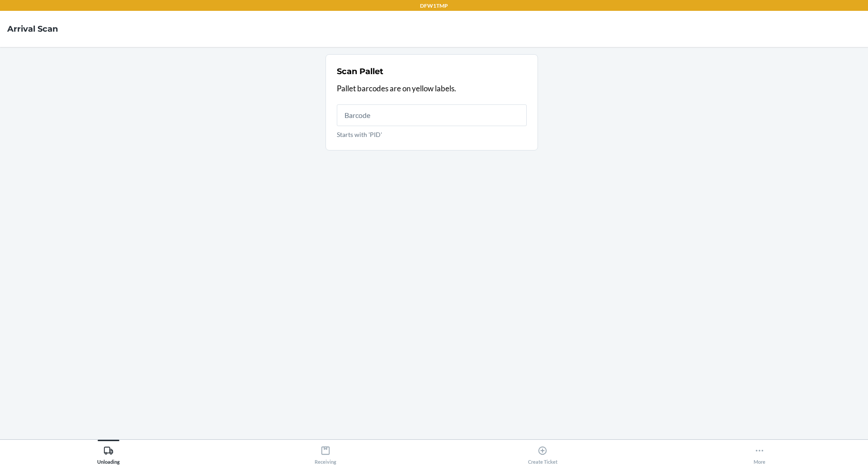 Image resolution: width=868 pixels, height=466 pixels. I want to click on div: More, so click(760, 454).